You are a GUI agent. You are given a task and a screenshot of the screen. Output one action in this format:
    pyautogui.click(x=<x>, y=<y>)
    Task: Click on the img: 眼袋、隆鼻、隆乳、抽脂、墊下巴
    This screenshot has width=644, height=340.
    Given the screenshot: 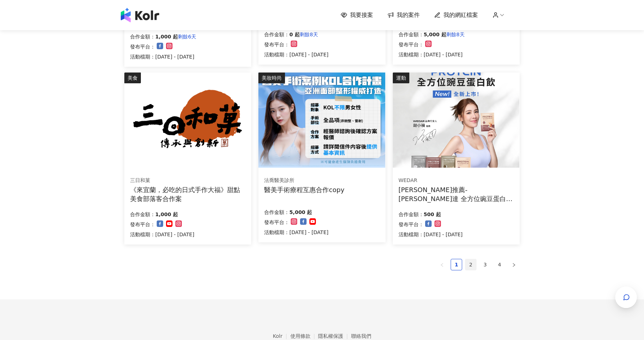 What is the action you would take?
    pyautogui.click(x=322, y=120)
    